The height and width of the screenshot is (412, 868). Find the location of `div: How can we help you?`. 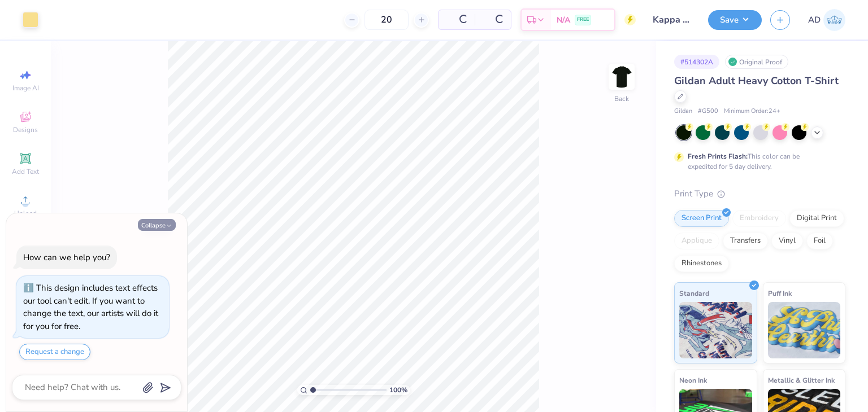

div: How can we help you? is located at coordinates (66, 257).